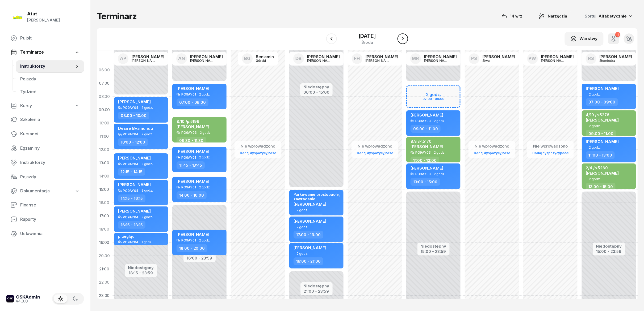 The width and height of the screenshot is (644, 311). What do you see at coordinates (133, 116) in the screenshot?
I see `div: 08:00 - 10:00` at bounding box center [133, 116].